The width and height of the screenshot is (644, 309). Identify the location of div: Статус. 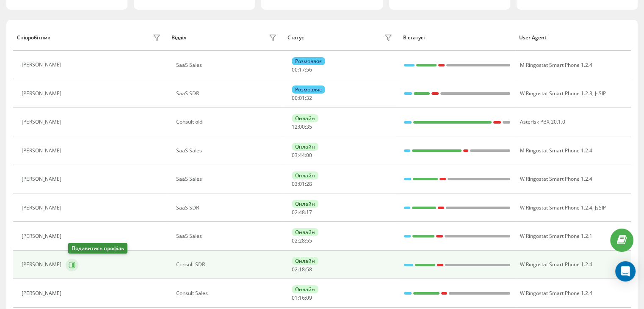
(296, 38).